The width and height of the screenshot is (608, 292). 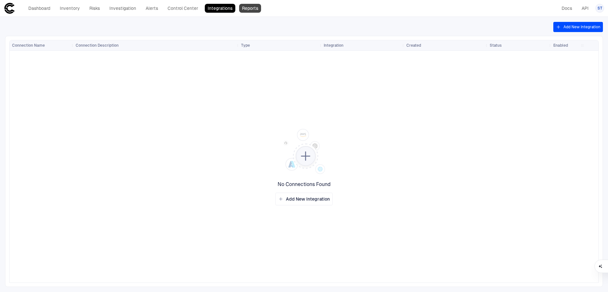 I want to click on a: Integrations, so click(x=220, y=8).